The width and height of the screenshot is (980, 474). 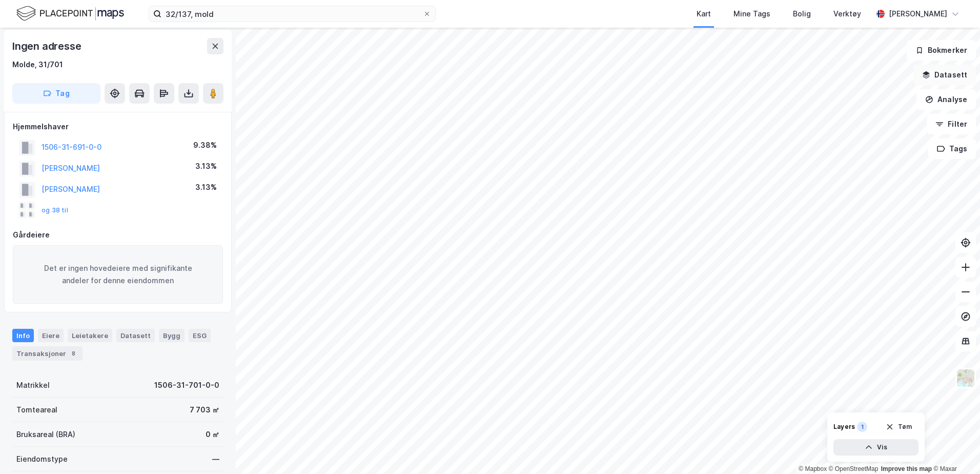 What do you see at coordinates (862, 427) in the screenshot?
I see `div: 1` at bounding box center [862, 427].